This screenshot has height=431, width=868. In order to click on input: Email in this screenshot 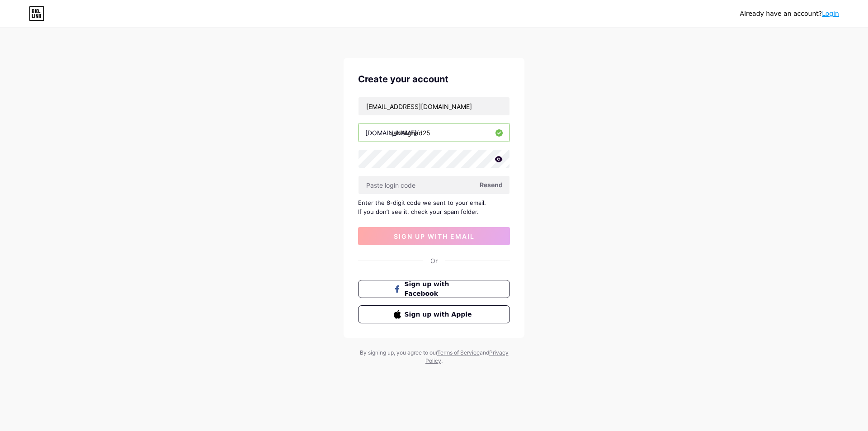, I will do `click(434, 106)`.